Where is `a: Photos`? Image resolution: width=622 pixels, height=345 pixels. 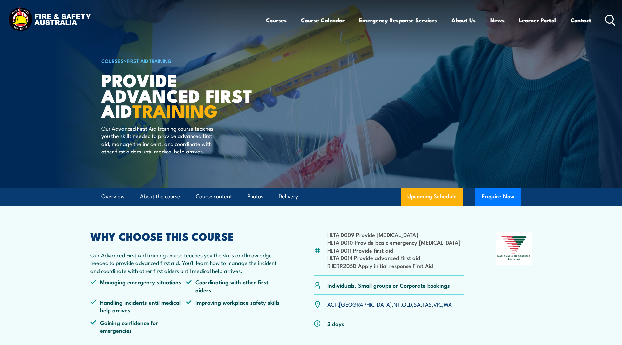 a: Photos is located at coordinates (255, 196).